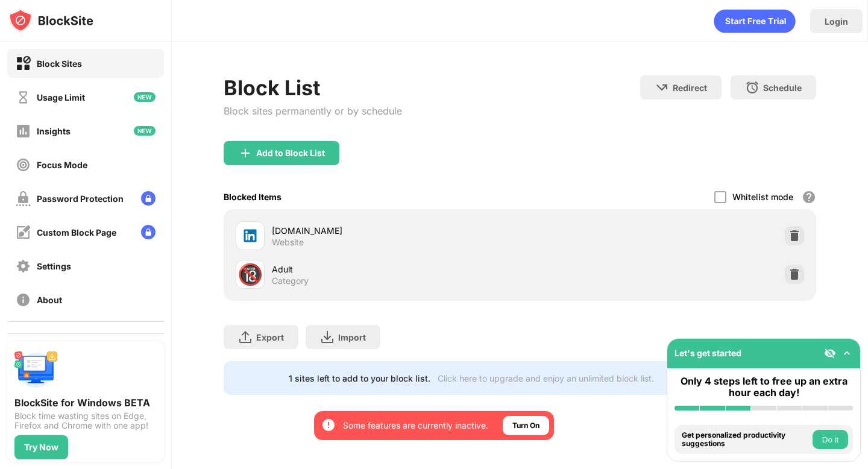  I want to click on div: Schedule, so click(782, 88).